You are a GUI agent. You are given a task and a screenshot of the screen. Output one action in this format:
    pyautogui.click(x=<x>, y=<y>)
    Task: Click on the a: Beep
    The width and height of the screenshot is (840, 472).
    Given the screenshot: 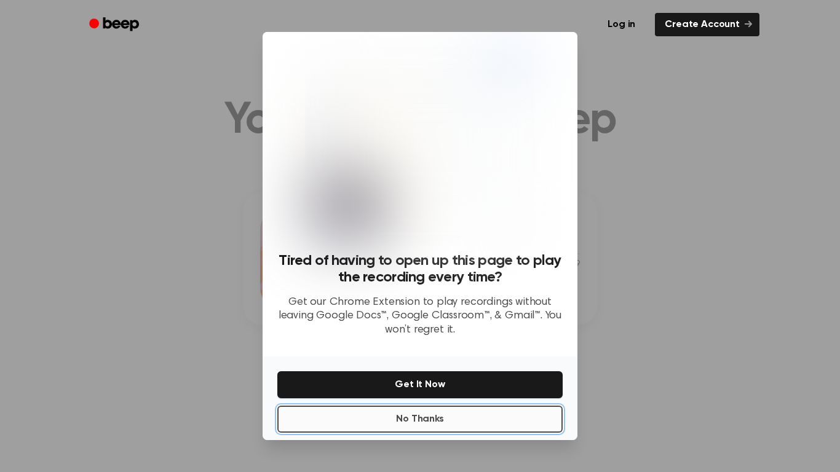 What is the action you would take?
    pyautogui.click(x=115, y=25)
    